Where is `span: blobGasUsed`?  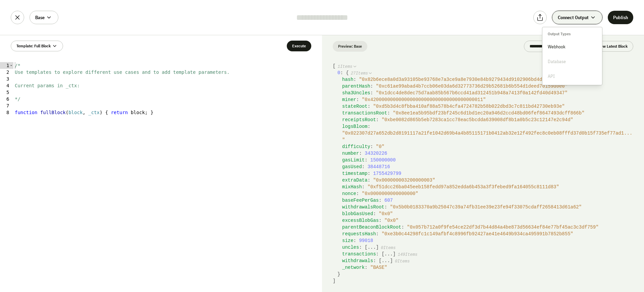
span: blobGasUsed is located at coordinates (358, 214).